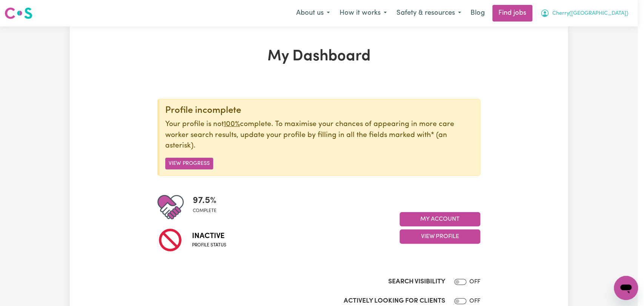 This screenshot has width=644, height=306. I want to click on label: Actively Looking for Clients, so click(394, 301).